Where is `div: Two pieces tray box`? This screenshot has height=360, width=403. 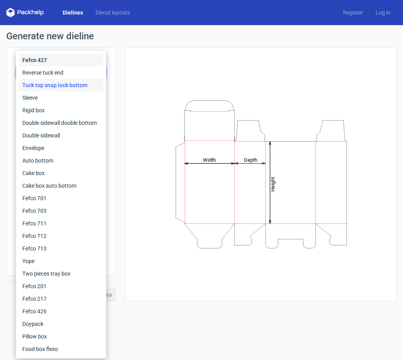 div: Two pieces tray box is located at coordinates (61, 273).